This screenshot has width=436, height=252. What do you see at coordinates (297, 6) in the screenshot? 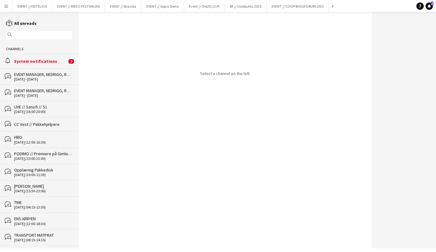
I see `button: EVENT // COOP BYGGFORUM 2025` at bounding box center [297, 6].